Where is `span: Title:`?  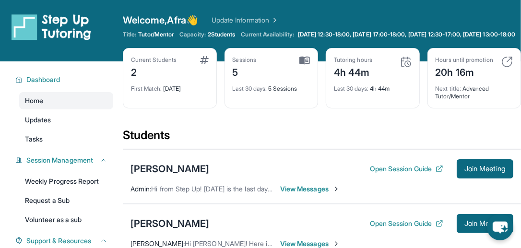
span: Title: is located at coordinates (130, 35).